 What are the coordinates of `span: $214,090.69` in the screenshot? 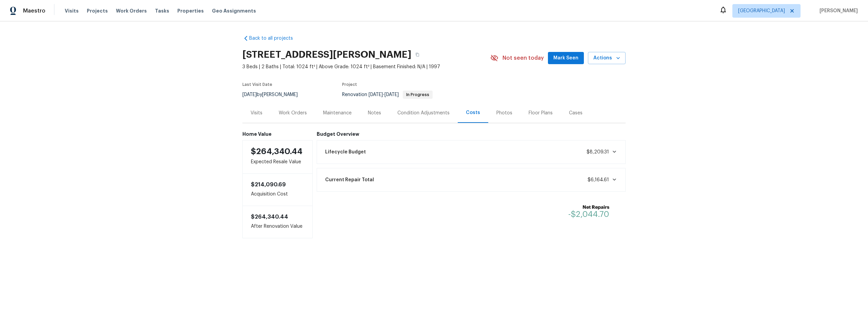 It's located at (268, 184).